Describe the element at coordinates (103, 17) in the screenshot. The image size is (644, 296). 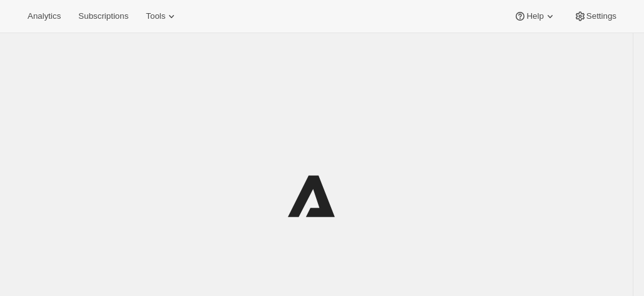
I see `button: Subscriptions` at that location.